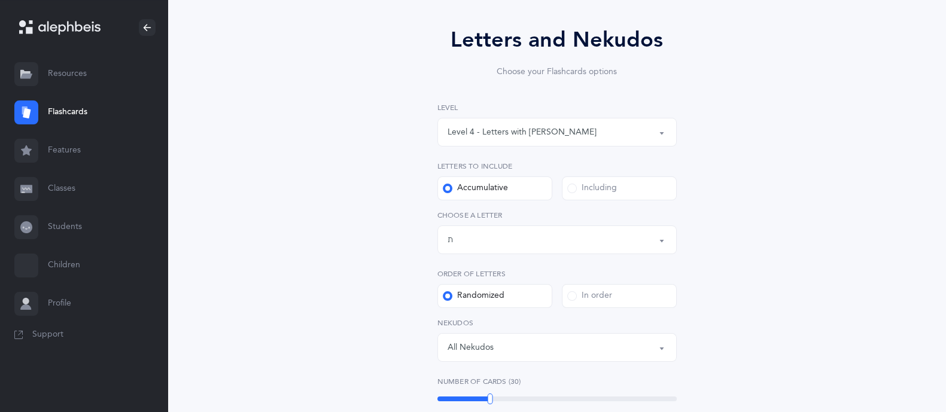 Image resolution: width=946 pixels, height=412 pixels. What do you see at coordinates (557, 132) in the screenshot?
I see `button: Level 4 - Letters with Nekudos` at bounding box center [557, 132].